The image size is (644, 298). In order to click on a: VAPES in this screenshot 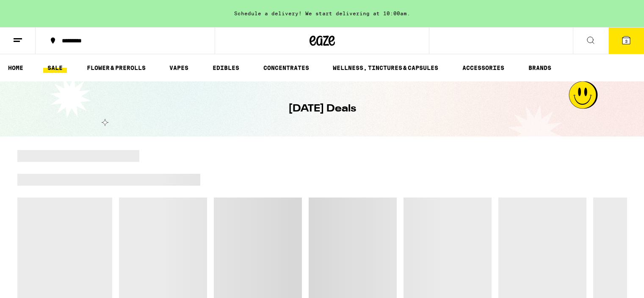, I will do `click(178, 68)`.